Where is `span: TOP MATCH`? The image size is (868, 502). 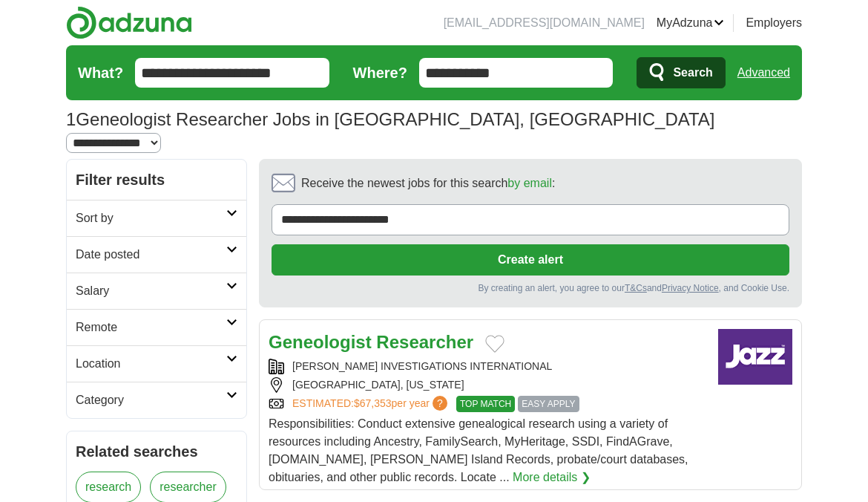
span: TOP MATCH is located at coordinates (485, 404).